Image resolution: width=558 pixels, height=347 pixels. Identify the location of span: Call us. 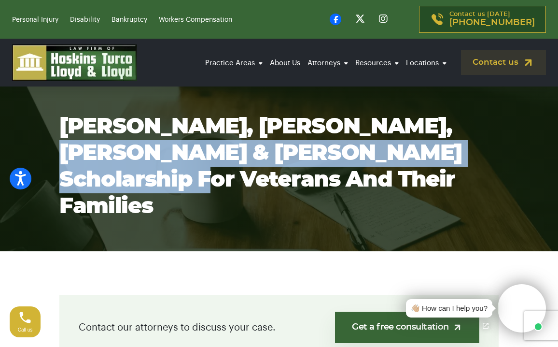
(25, 329).